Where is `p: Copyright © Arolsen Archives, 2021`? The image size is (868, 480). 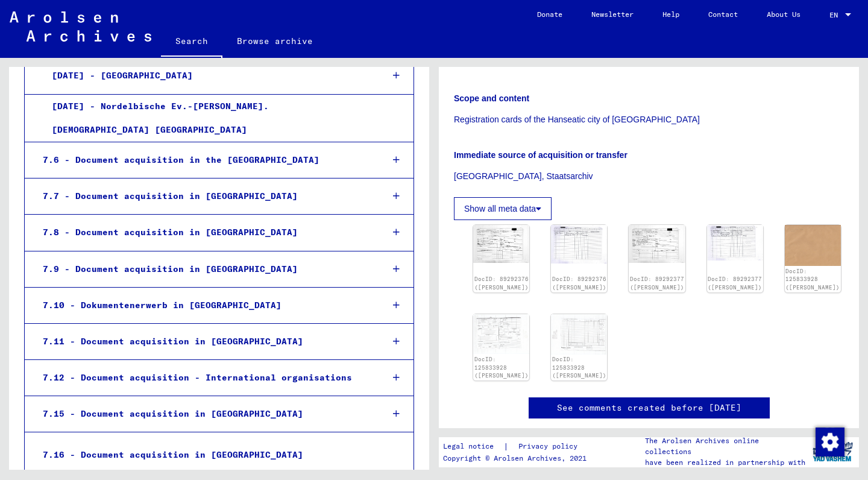
p: Copyright © Arolsen Archives, 2021 is located at coordinates (517, 458).